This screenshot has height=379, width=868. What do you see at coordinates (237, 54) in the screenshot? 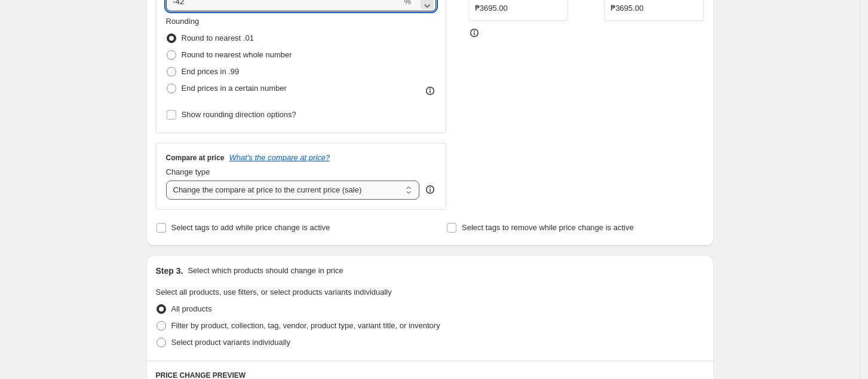
I see `span: Round to nearest whole number` at bounding box center [237, 54].